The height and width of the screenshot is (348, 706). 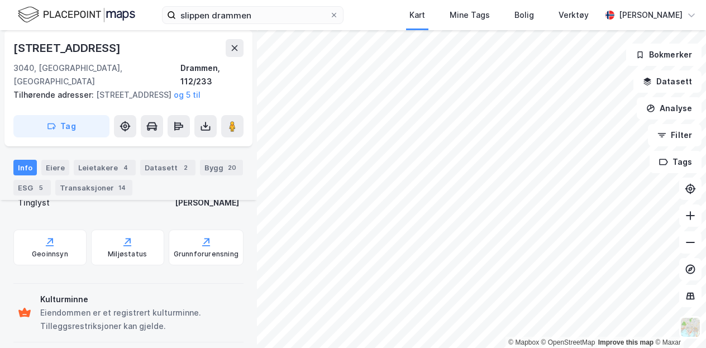 I want to click on button: Tags, so click(x=675, y=162).